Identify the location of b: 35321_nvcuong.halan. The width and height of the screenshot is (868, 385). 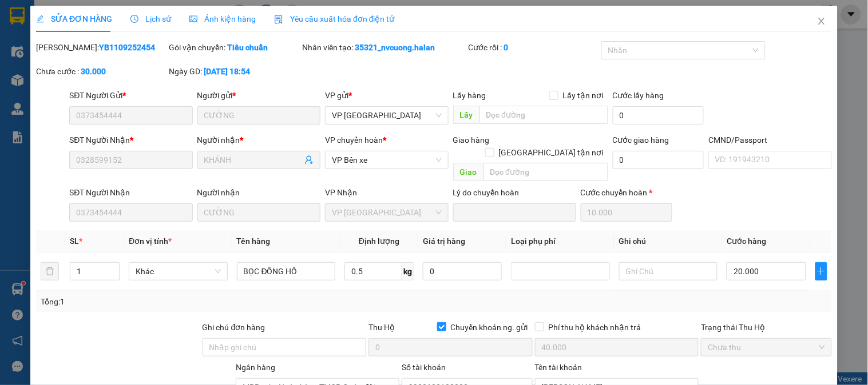
(395, 47).